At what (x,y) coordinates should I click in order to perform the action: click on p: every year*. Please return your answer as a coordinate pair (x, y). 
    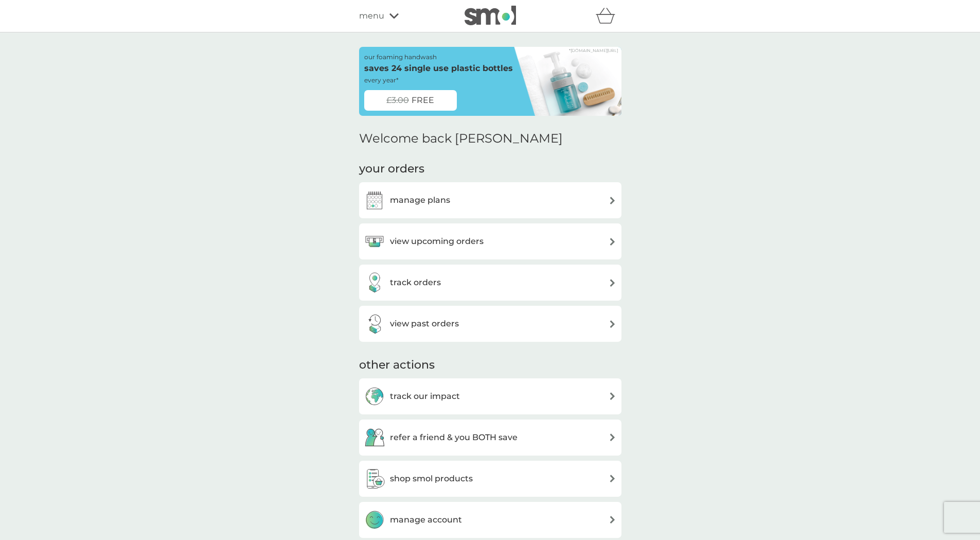
    Looking at the image, I should click on (381, 80).